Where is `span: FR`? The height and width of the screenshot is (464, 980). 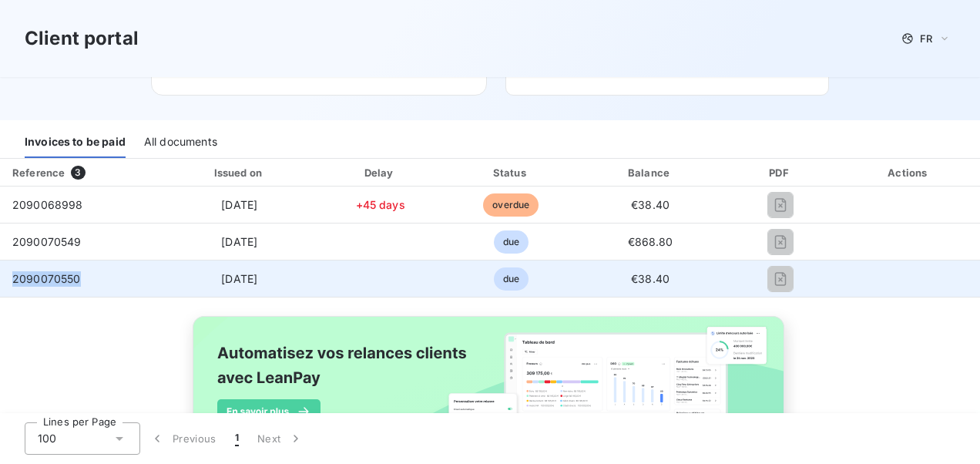 span: FR is located at coordinates (926, 38).